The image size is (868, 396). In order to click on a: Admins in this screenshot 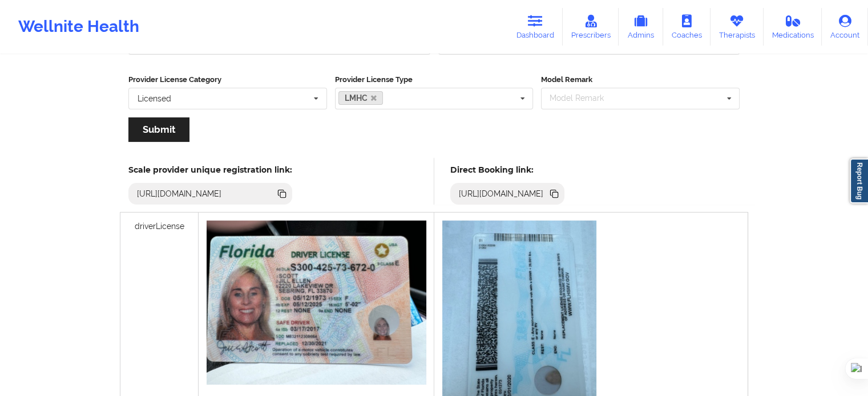, I will do `click(641, 26)`.